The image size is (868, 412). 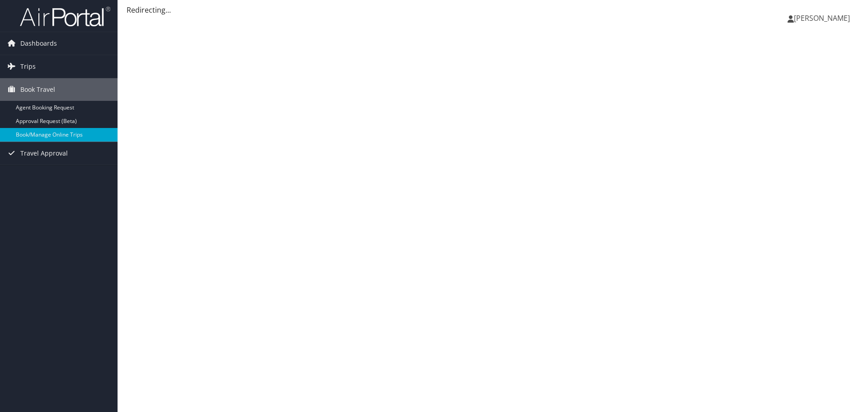 What do you see at coordinates (65, 16) in the screenshot?
I see `img: airportal-logo.png` at bounding box center [65, 16].